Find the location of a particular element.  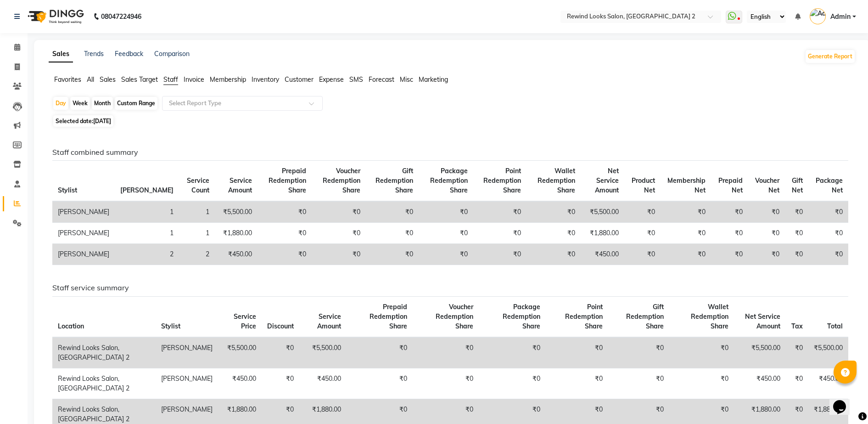

span: Customer is located at coordinates (299, 79).